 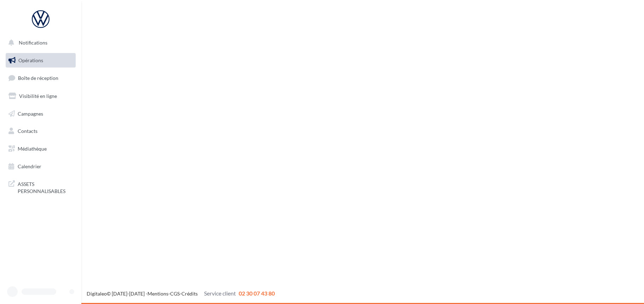 I want to click on a: Médiathèque, so click(x=41, y=149).